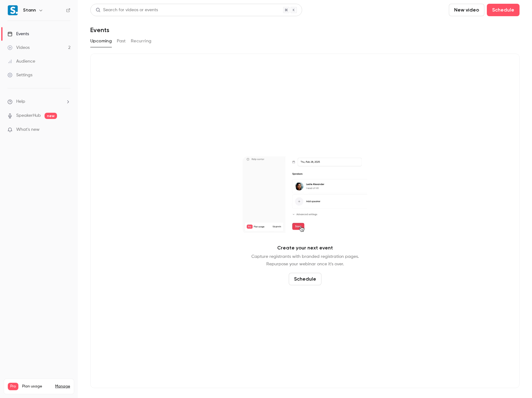  I want to click on button: New video, so click(467, 10).